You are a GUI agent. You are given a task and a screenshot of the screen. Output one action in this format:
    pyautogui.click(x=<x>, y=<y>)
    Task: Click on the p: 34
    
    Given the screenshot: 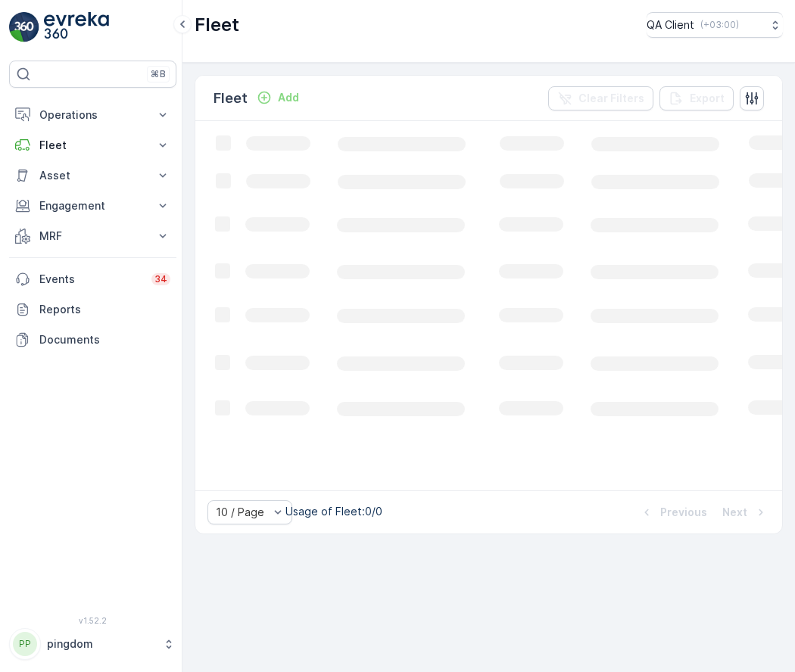 What is the action you would take?
    pyautogui.click(x=161, y=279)
    